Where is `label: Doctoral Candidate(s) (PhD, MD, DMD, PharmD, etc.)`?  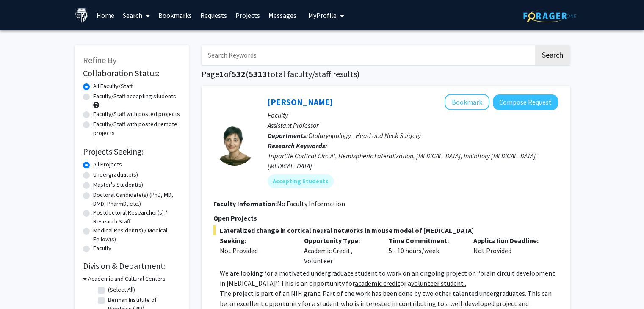
label: Doctoral Candidate(s) (PhD, MD, DMD, PharmD, etc.) is located at coordinates (137, 199).